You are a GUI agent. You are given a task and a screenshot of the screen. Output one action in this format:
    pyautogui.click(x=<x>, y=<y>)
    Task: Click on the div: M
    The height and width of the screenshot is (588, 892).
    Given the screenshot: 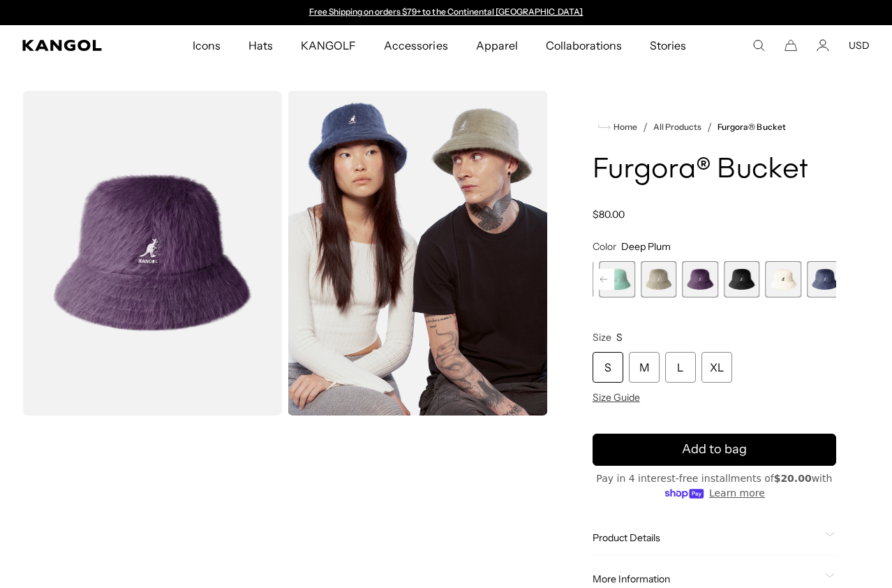 What is the action you would take?
    pyautogui.click(x=644, y=367)
    